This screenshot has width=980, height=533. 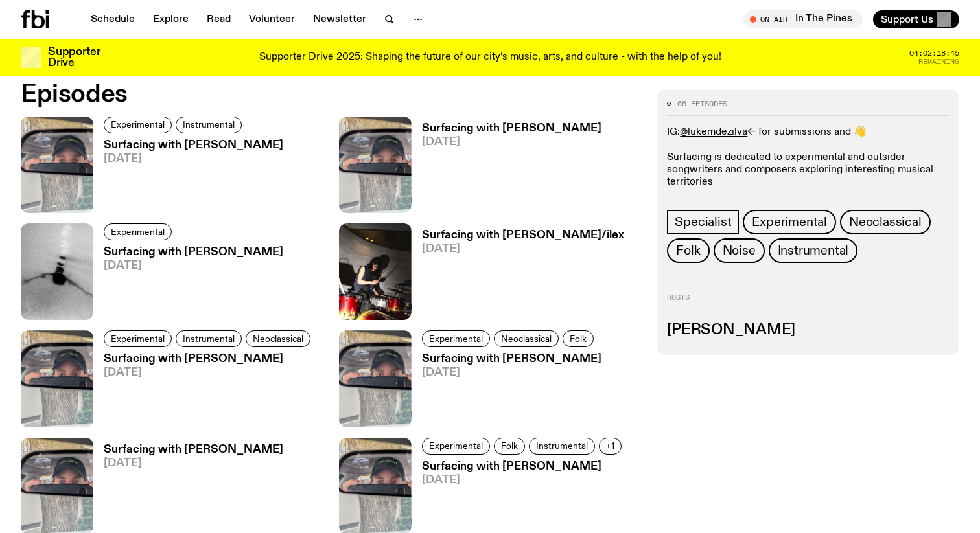 I want to click on a: Read, so click(x=219, y=19).